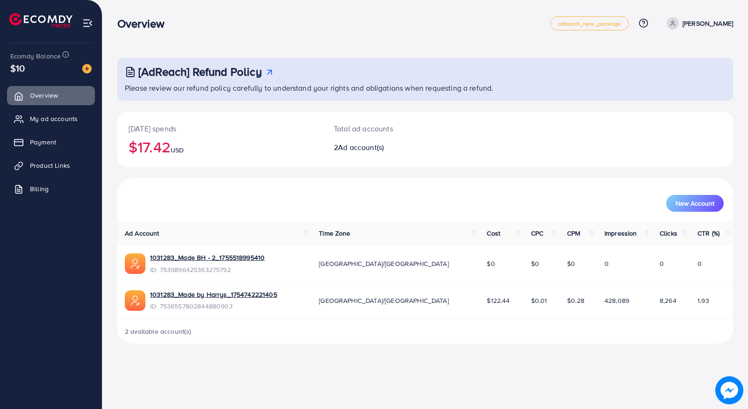 The height and width of the screenshot is (409, 748). I want to click on span: Ad account(s), so click(361, 147).